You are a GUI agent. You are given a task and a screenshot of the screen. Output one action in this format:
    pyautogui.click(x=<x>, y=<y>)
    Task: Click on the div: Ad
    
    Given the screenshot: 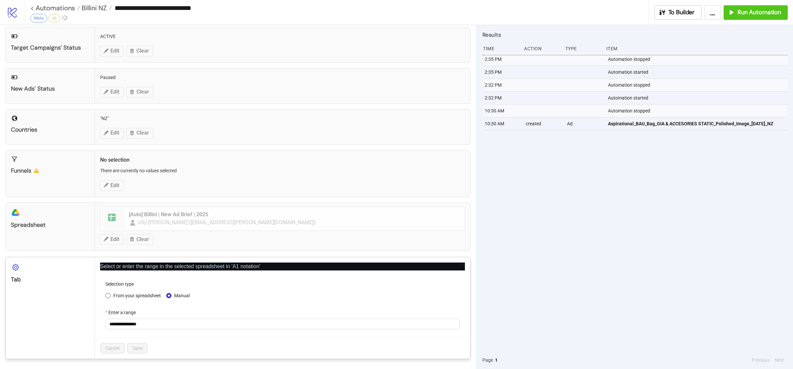 What is the action you would take?
    pyautogui.click(x=584, y=124)
    